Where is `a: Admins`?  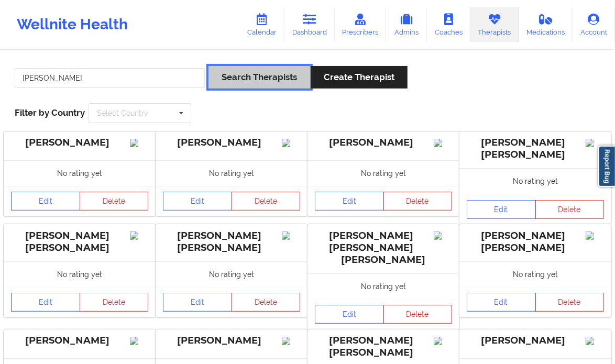
a: Admins is located at coordinates (406, 25).